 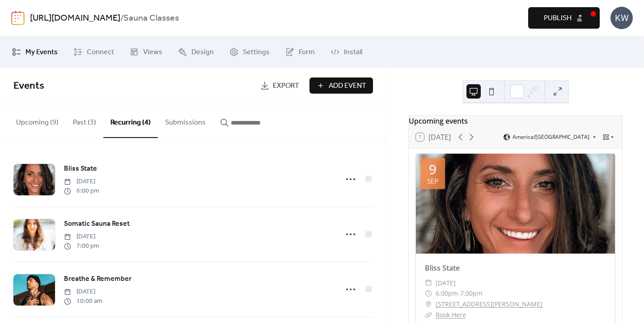 What do you see at coordinates (93, 52) in the screenshot?
I see `a: Connect` at bounding box center [93, 52].